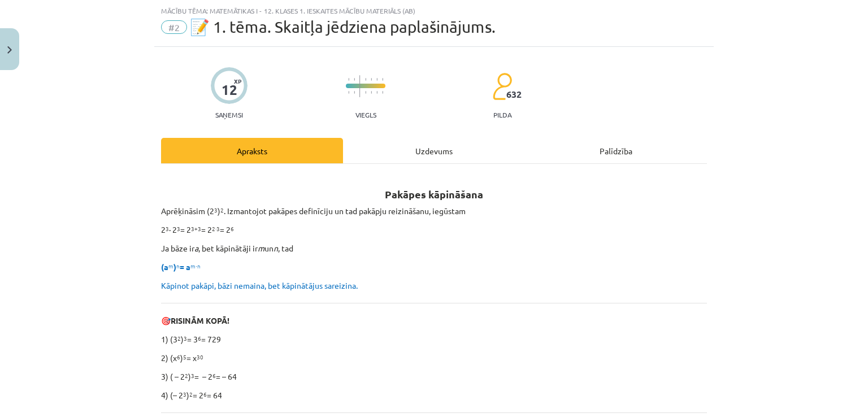 The height and width of the screenshot is (417, 868). What do you see at coordinates (200, 321) in the screenshot?
I see `b: RISINĀM KOPĀ!` at bounding box center [200, 321].